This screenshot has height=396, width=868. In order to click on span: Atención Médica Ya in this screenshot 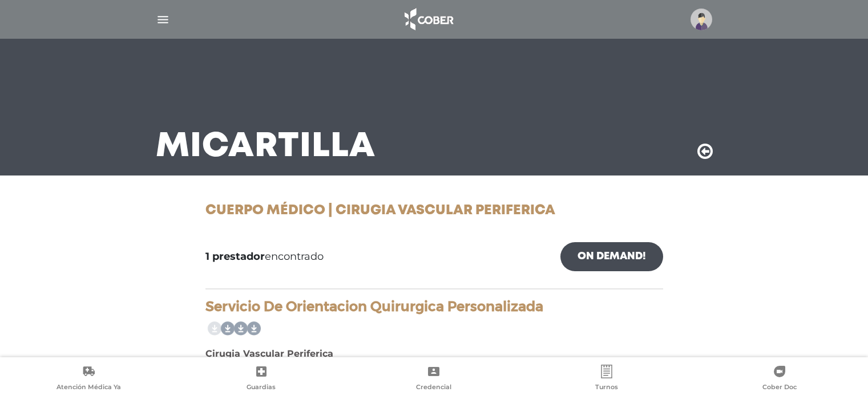, I will do `click(88, 388)`.